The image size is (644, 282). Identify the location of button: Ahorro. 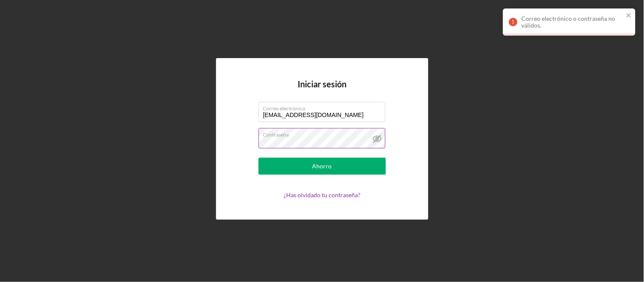
(322, 167).